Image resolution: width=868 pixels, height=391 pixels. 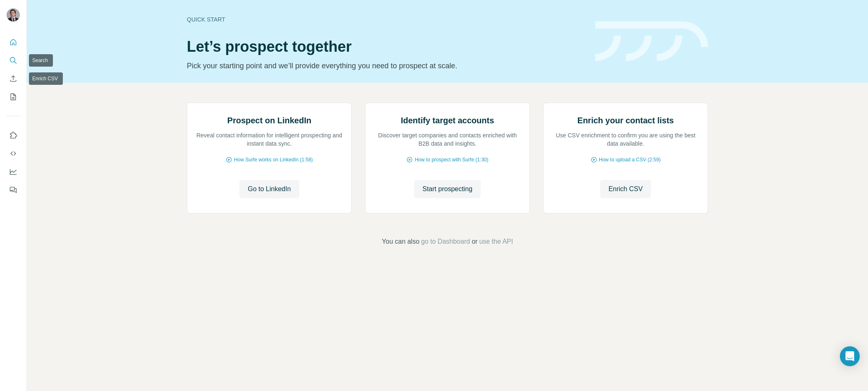 I want to click on h2: Identify target accounts, so click(x=447, y=120).